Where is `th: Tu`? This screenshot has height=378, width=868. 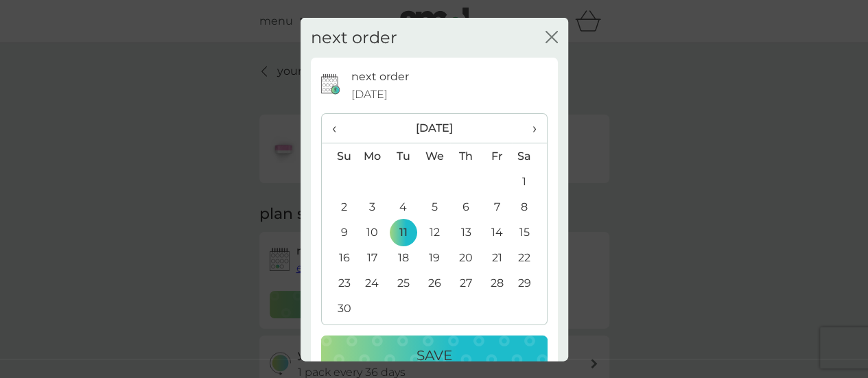
th: Tu is located at coordinates (402, 156).